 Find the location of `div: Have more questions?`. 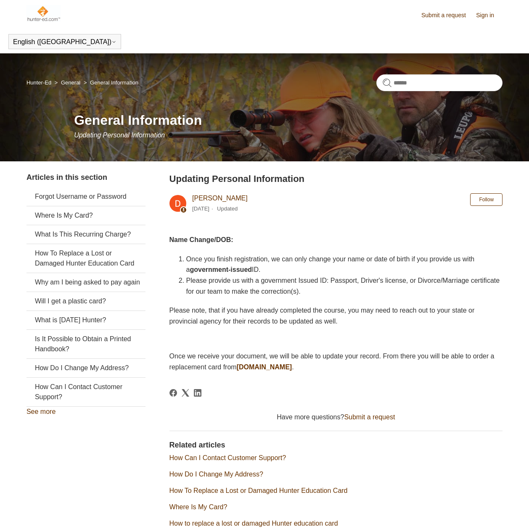

div: Have more questions? is located at coordinates (336, 417).